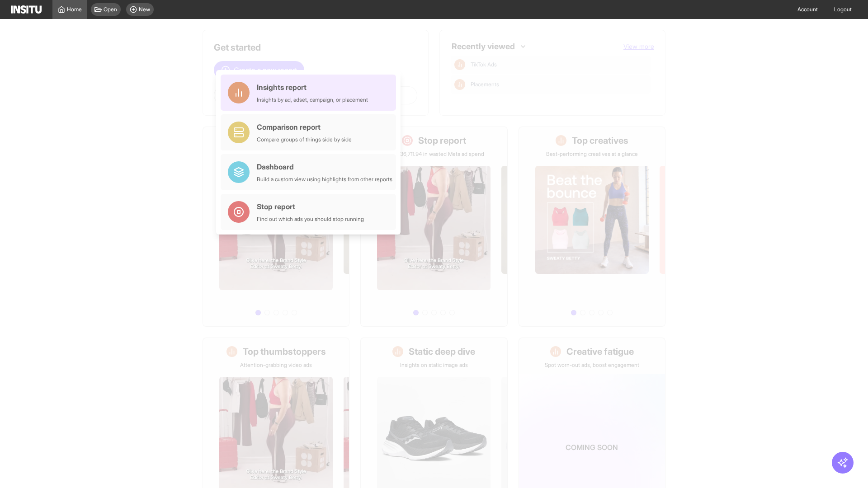 This screenshot has width=868, height=488. Describe the element at coordinates (75, 10) in the screenshot. I see `span: Home` at that location.